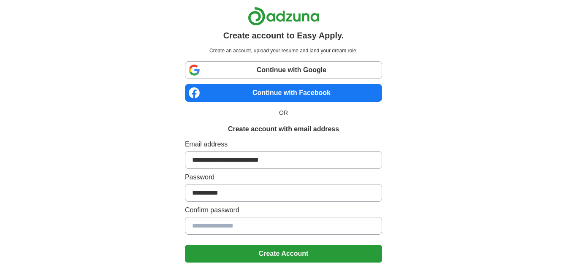 Image resolution: width=567 pixels, height=271 pixels. I want to click on h1: Create account to Easy Apply., so click(284, 35).